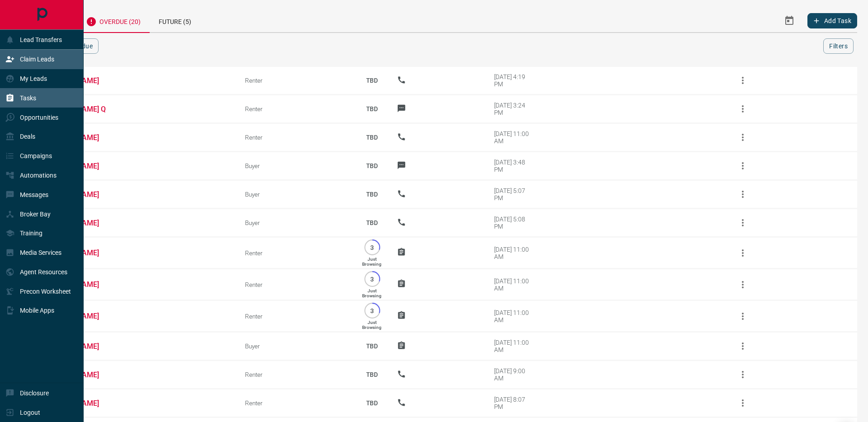  Describe the element at coordinates (838, 46) in the screenshot. I see `button: Filters` at that location.